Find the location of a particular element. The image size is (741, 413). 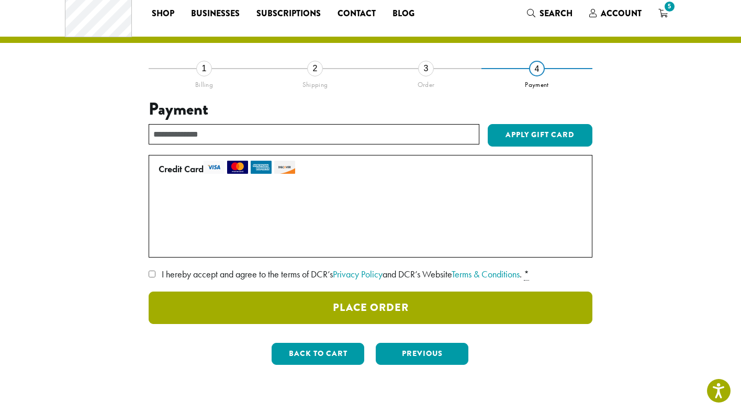

a: Search is located at coordinates (549, 13).